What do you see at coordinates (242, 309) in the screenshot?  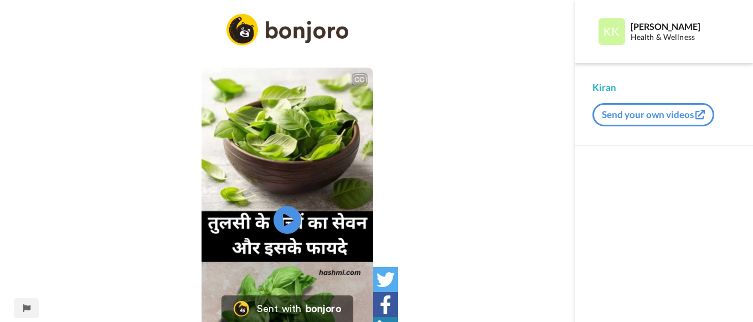 I see `img: Bonjoro Logo` at bounding box center [242, 309].